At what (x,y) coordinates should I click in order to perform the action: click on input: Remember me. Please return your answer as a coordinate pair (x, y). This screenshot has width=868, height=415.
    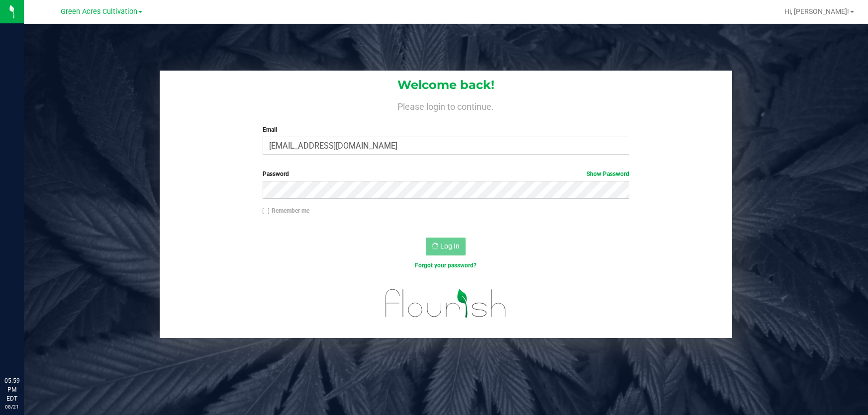
    Looking at the image, I should click on (266, 211).